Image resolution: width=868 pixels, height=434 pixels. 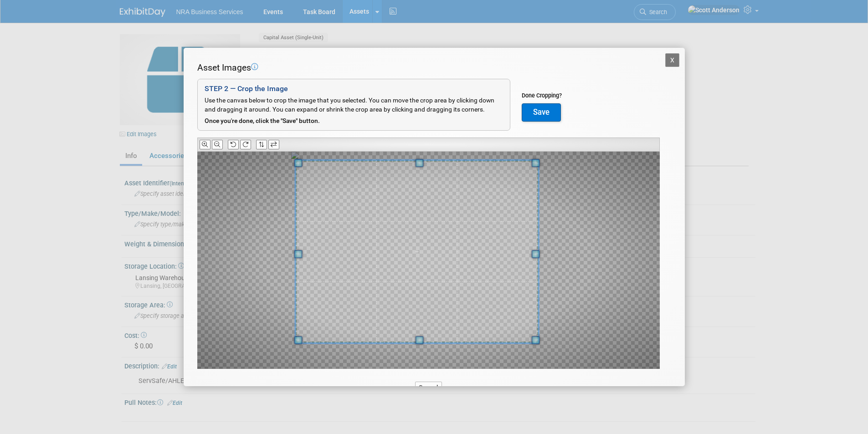 I want to click on div: STEP 2 — Crop the Image, so click(x=354, y=89).